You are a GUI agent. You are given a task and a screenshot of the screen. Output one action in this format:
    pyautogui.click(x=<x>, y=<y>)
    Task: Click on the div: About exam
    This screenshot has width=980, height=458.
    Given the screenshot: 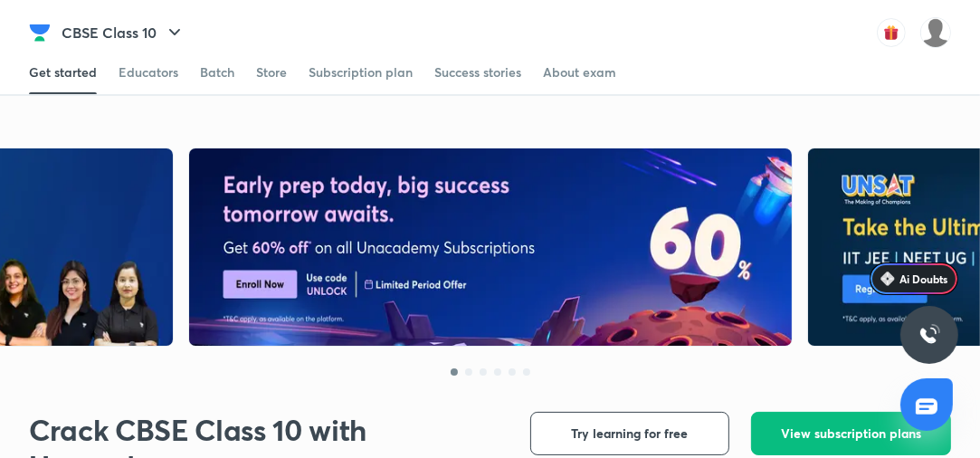 What is the action you would take?
    pyautogui.click(x=579, y=73)
    